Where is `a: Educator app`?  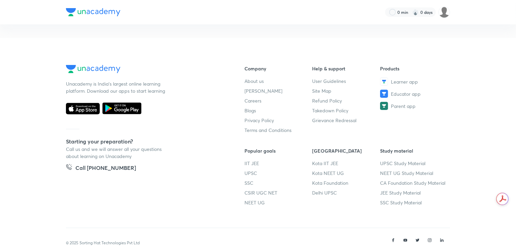
a: Educator app is located at coordinates (414, 94).